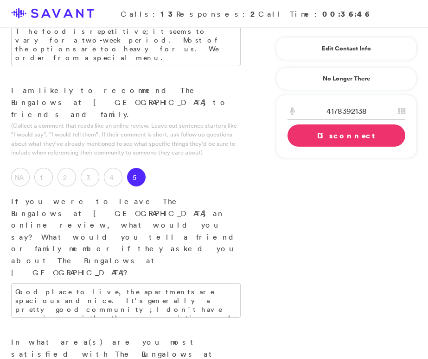 The width and height of the screenshot is (428, 359). What do you see at coordinates (254, 14) in the screenshot?
I see `strong: 2` at bounding box center [254, 14].